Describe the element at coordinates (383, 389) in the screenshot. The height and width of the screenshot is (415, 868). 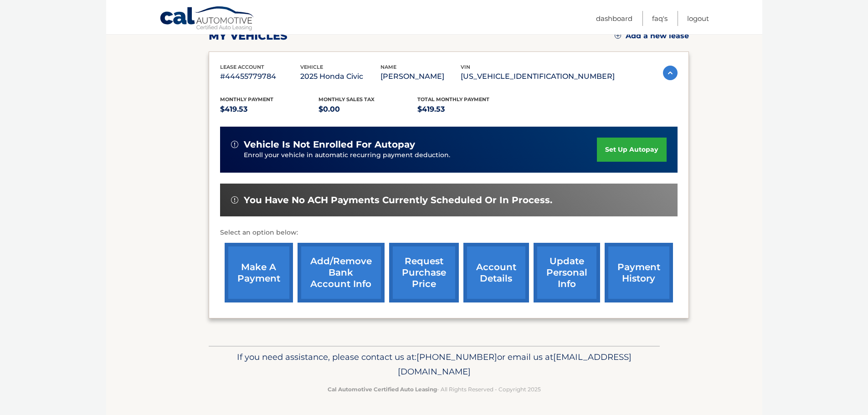
I see `strong: Cal Automotive Certified Auto Leasing` at that location.